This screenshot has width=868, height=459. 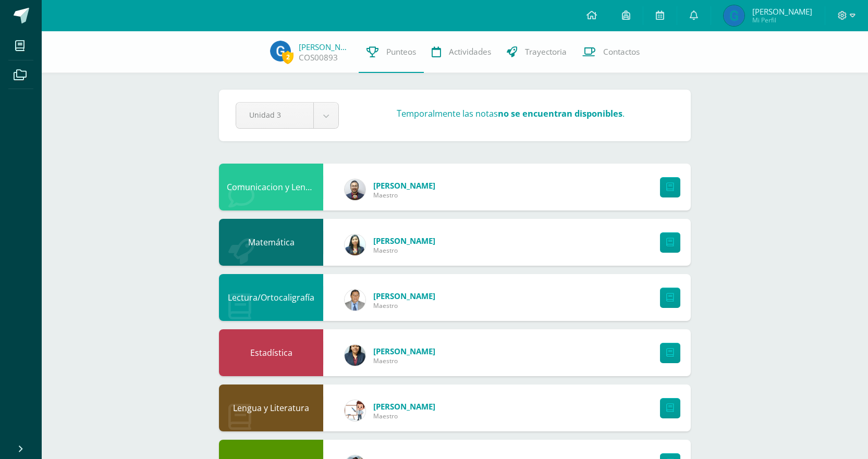 I want to click on a: Unidad 3, so click(x=287, y=115).